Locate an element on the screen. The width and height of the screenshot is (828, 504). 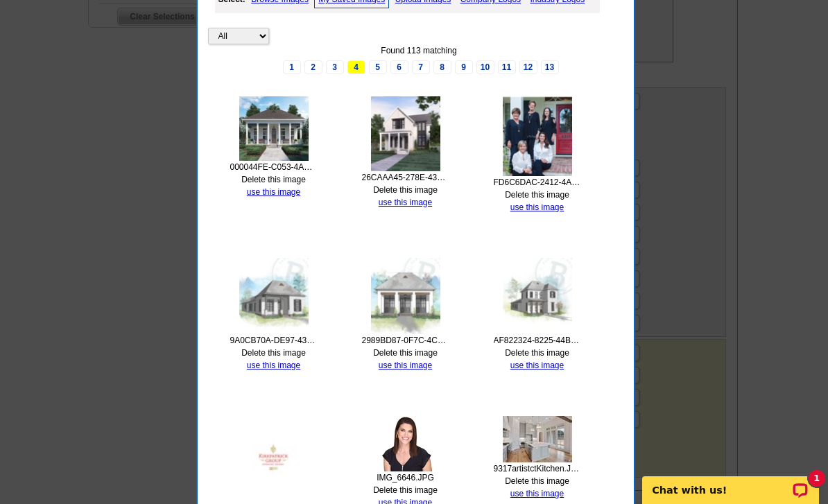
img: thumb-5e975972efe4f.jpg is located at coordinates (274, 128).